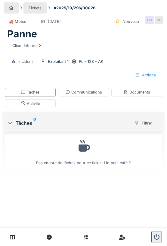 The width and height of the screenshot is (167, 246). Describe the element at coordinates (146, 75) in the screenshot. I see `div: Actions` at that location.